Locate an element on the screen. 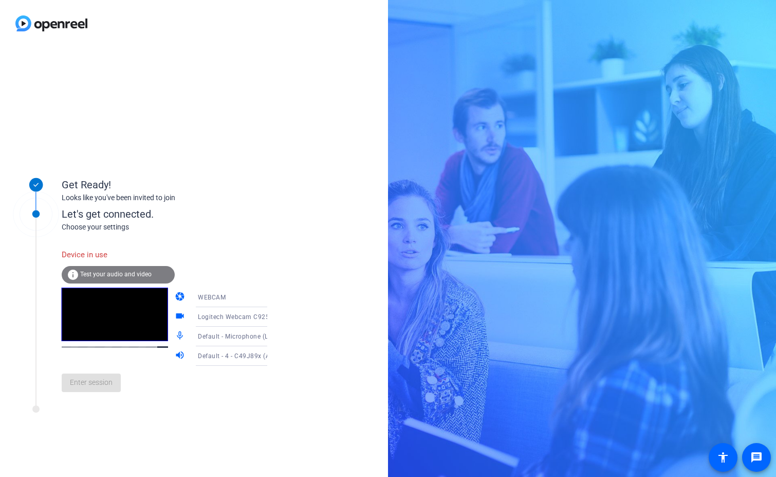 Image resolution: width=776 pixels, height=477 pixels. span: Test your audio and video is located at coordinates (116, 274).